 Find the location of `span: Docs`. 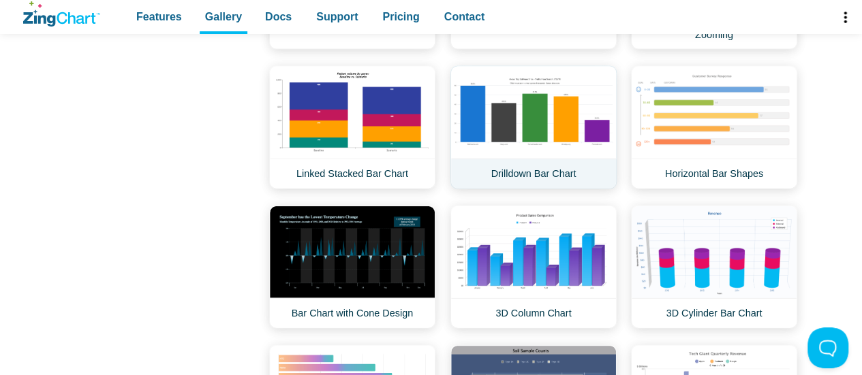

span: Docs is located at coordinates (278, 16).